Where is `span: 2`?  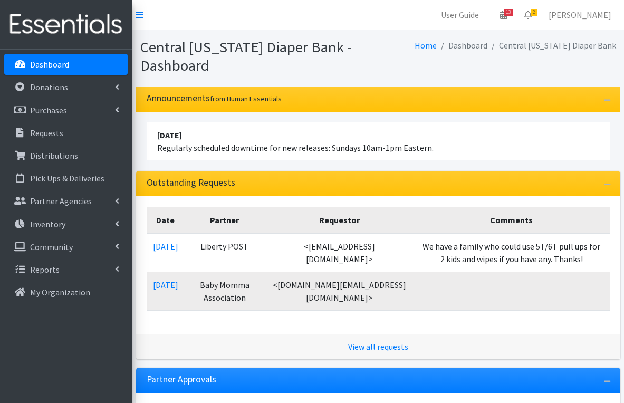
span: 2 is located at coordinates (534, 13).